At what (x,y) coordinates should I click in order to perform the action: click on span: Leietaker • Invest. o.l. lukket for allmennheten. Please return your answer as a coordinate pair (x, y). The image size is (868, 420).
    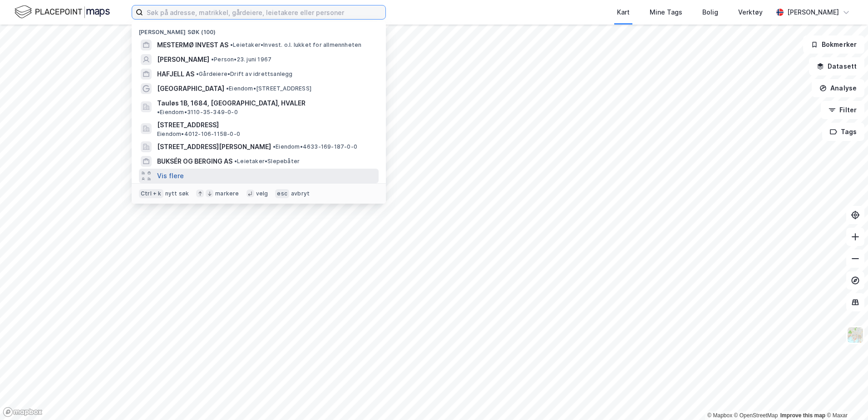
    Looking at the image, I should click on (296, 45).